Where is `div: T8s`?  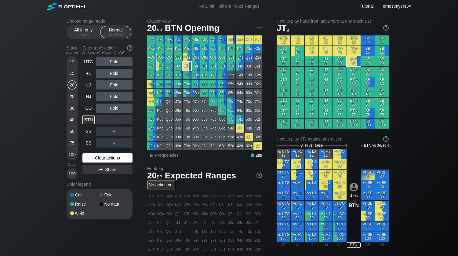 div: T8s is located at coordinates (205, 75).